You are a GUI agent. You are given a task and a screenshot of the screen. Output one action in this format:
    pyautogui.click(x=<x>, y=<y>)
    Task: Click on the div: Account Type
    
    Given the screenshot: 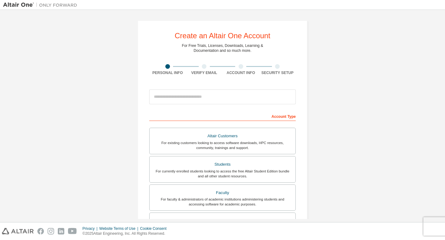 What is the action you would take?
    pyautogui.click(x=222, y=116)
    